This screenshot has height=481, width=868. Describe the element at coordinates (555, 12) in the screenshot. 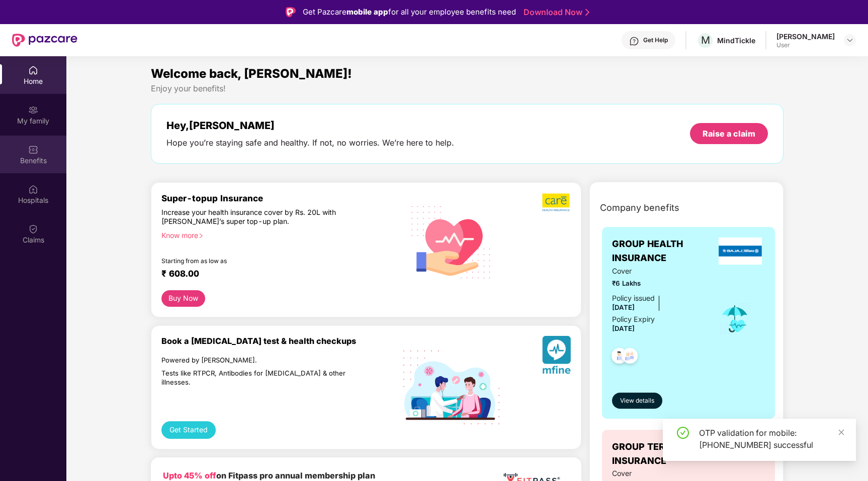

I see `a: Download Now` at that location.